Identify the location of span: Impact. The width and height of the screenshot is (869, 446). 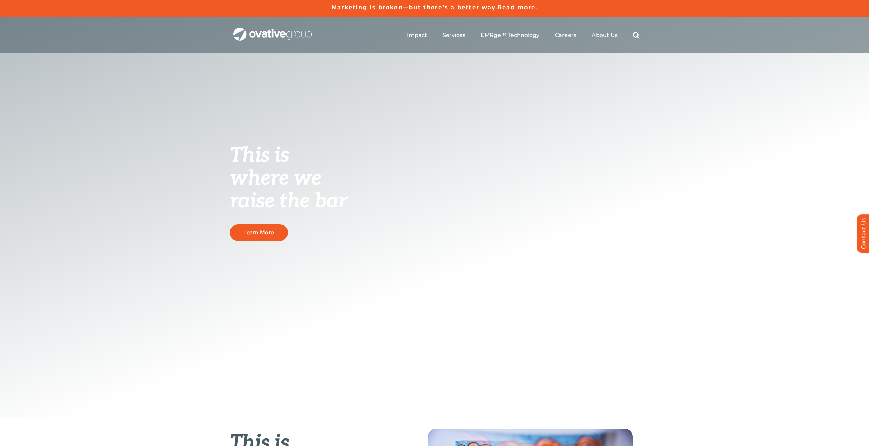
(417, 35).